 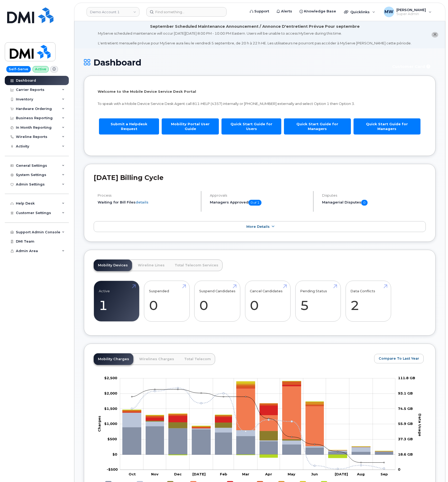 What do you see at coordinates (259, 92) in the screenshot?
I see `p: Welcome to the Mobile Device Service Desk Portal` at bounding box center [259, 92].